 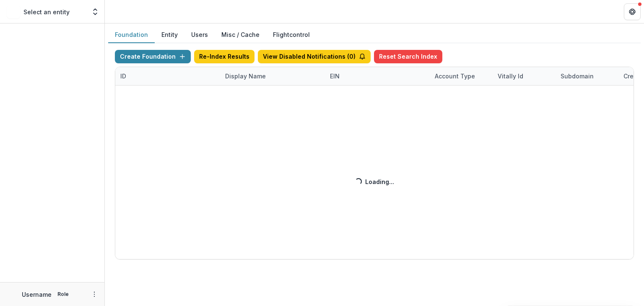 I want to click on p: Role, so click(x=63, y=294).